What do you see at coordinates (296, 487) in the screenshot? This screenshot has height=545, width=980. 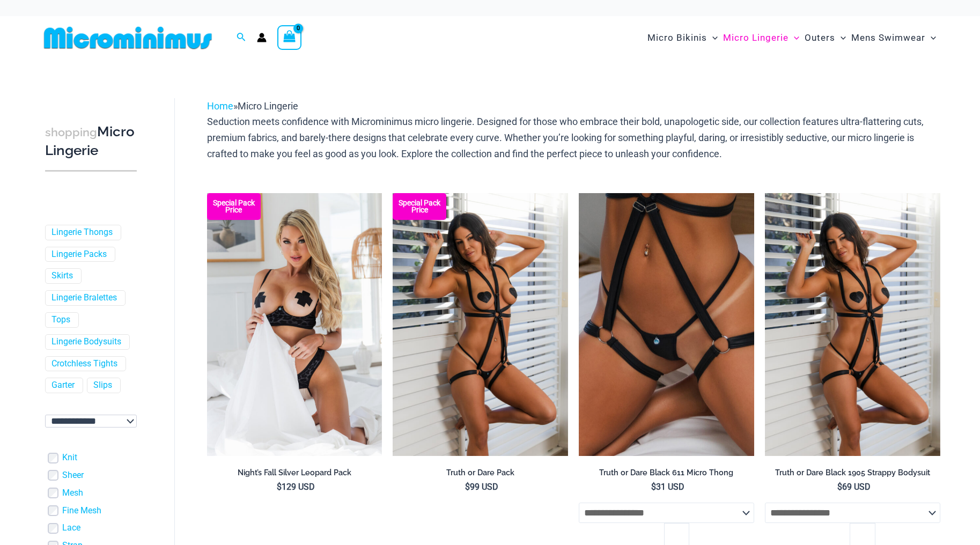 I see `bdi: 129 USD` at bounding box center [296, 487].